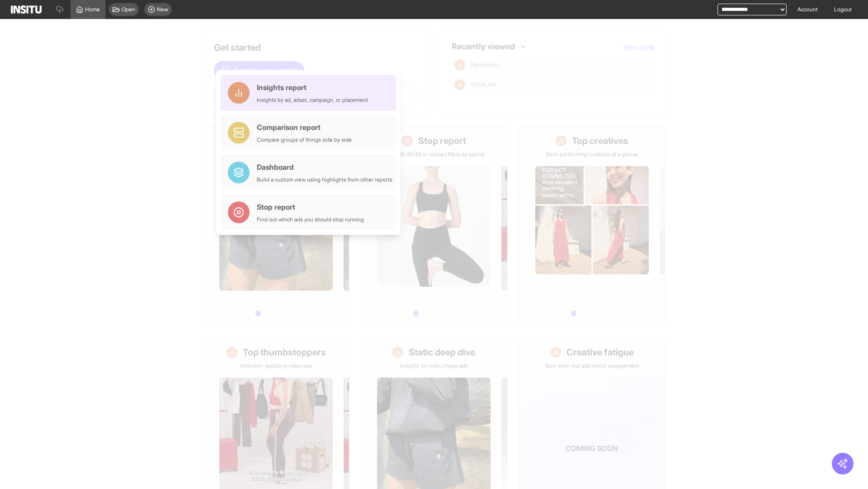  What do you see at coordinates (310, 207) in the screenshot?
I see `div: Stop report` at bounding box center [310, 207].